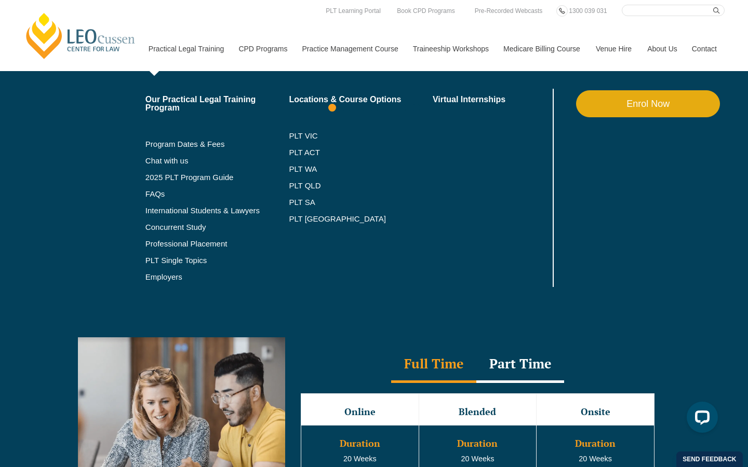 This screenshot has height=467, width=748. Describe the element at coordinates (478, 412) in the screenshot. I see `h3: Blended` at that location.